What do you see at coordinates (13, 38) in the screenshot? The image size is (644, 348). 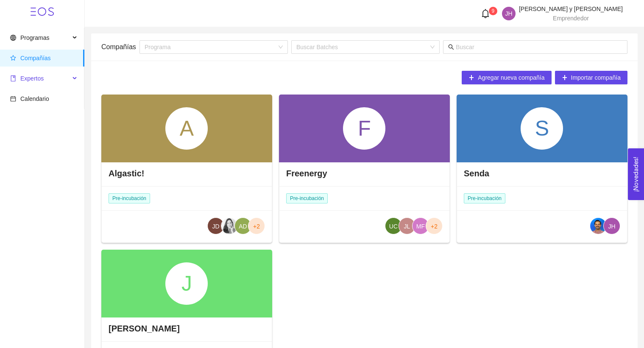 I see `span: global` at bounding box center [13, 38].